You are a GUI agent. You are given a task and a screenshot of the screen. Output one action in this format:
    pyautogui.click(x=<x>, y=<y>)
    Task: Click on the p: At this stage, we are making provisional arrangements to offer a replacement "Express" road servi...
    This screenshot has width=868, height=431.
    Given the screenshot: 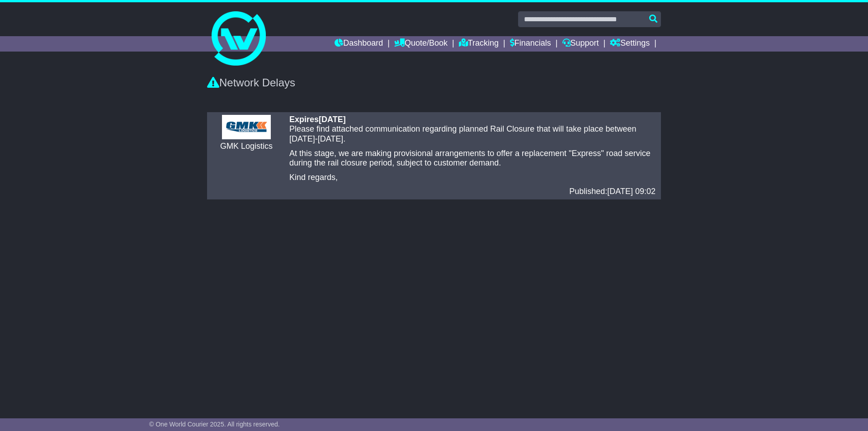 What is the action you would take?
    pyautogui.click(x=472, y=158)
    